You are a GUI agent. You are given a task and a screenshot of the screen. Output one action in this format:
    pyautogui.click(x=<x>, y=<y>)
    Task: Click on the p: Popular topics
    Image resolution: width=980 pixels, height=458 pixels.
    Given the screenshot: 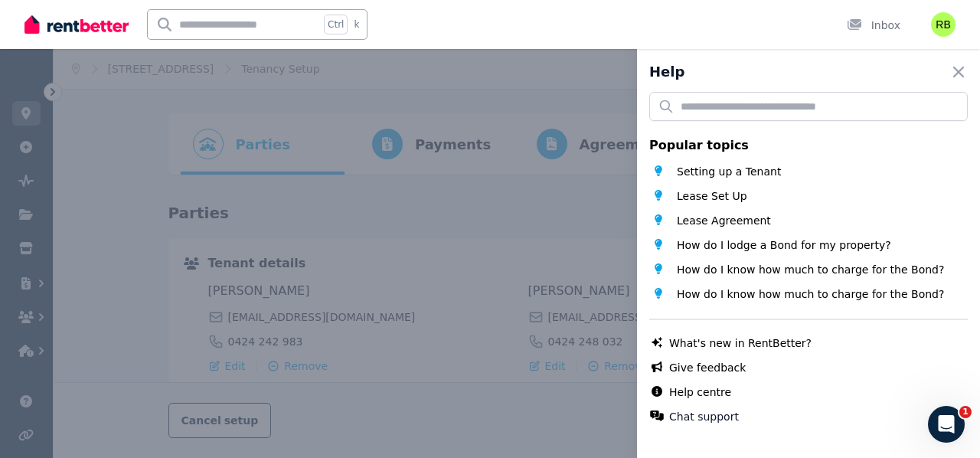 What is the action you would take?
    pyautogui.click(x=808, y=145)
    